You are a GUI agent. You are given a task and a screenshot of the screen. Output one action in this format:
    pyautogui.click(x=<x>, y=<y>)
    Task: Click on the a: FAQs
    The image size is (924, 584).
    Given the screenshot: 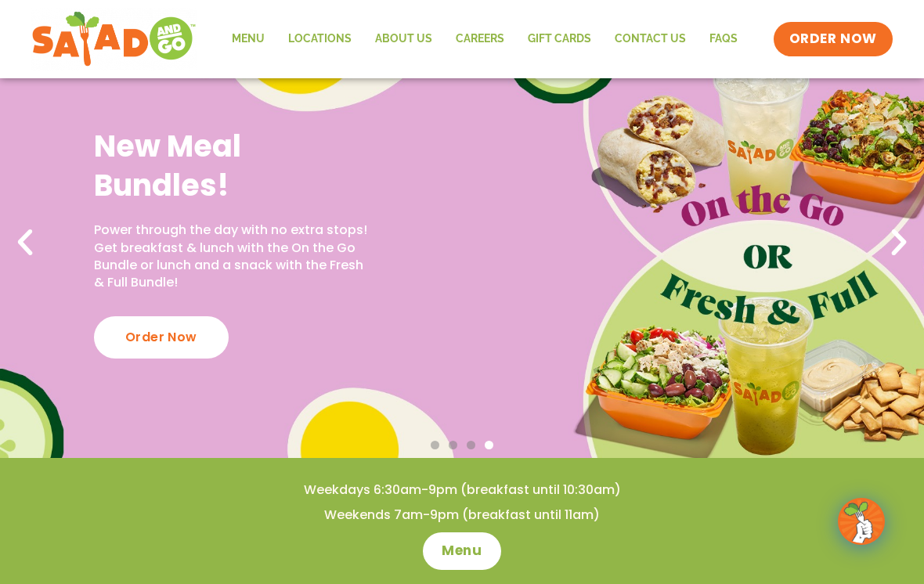 What is the action you would take?
    pyautogui.click(x=724, y=40)
    